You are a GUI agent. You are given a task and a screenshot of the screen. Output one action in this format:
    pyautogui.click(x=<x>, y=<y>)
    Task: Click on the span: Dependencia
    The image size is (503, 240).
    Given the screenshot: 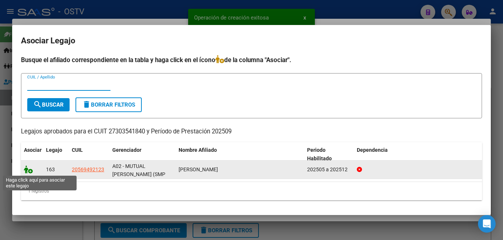 What is the action you would take?
    pyautogui.click(x=372, y=150)
    